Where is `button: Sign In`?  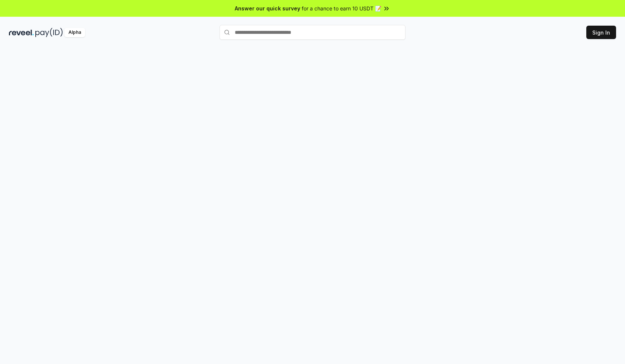 button: Sign In is located at coordinates (601, 32).